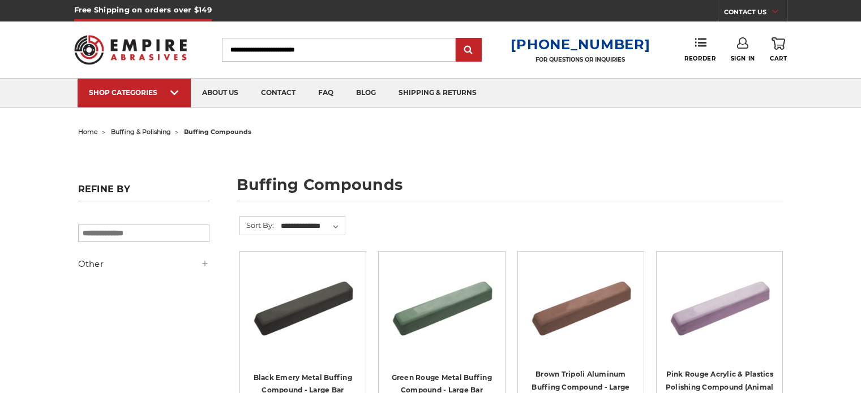 Image resolution: width=861 pixels, height=393 pixels. What do you see at coordinates (437, 93) in the screenshot?
I see `a: shipping & returns` at bounding box center [437, 93].